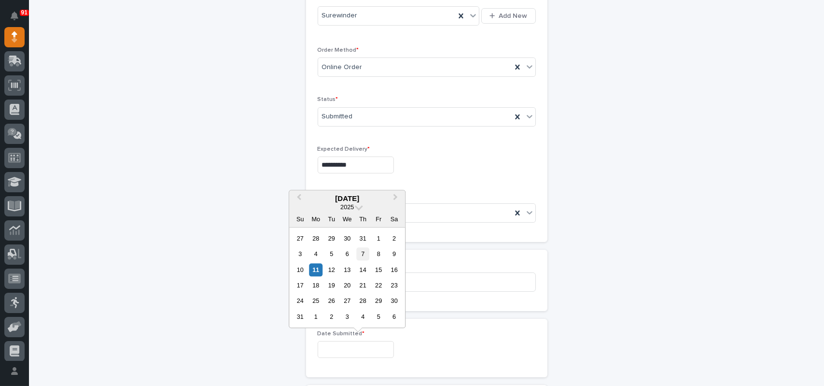  Describe the element at coordinates (328, 99) in the screenshot. I see `span: Status` at that location.